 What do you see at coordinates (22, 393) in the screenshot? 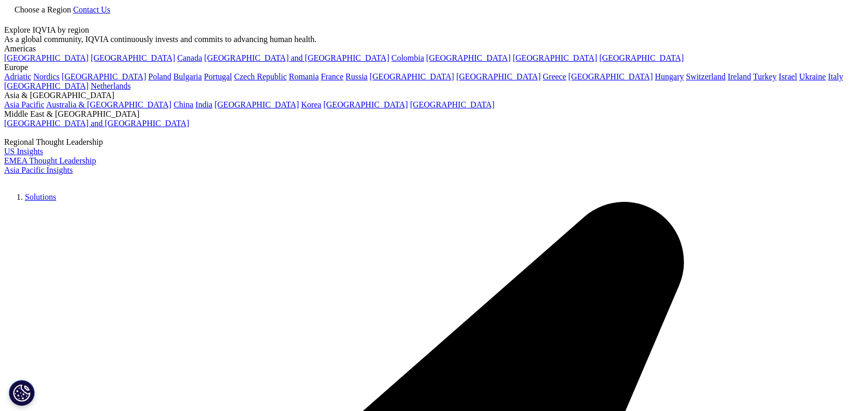
I see `button: Cookies Settings` at bounding box center [22, 393].